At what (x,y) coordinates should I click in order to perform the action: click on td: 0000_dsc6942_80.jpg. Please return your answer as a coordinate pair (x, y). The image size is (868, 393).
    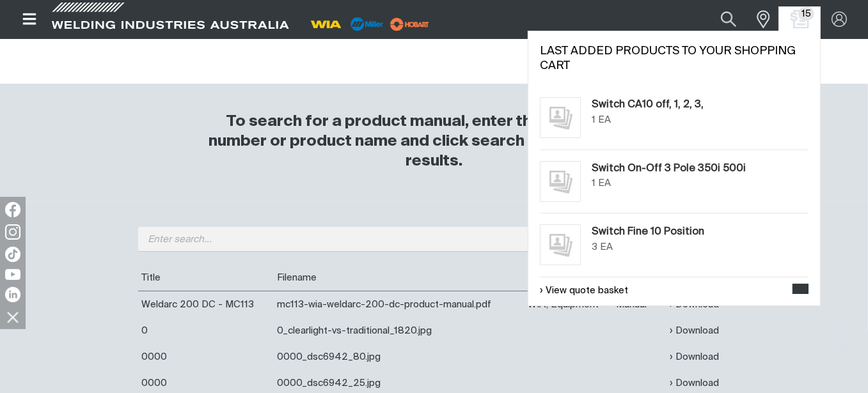
    Looking at the image, I should click on (399, 357).